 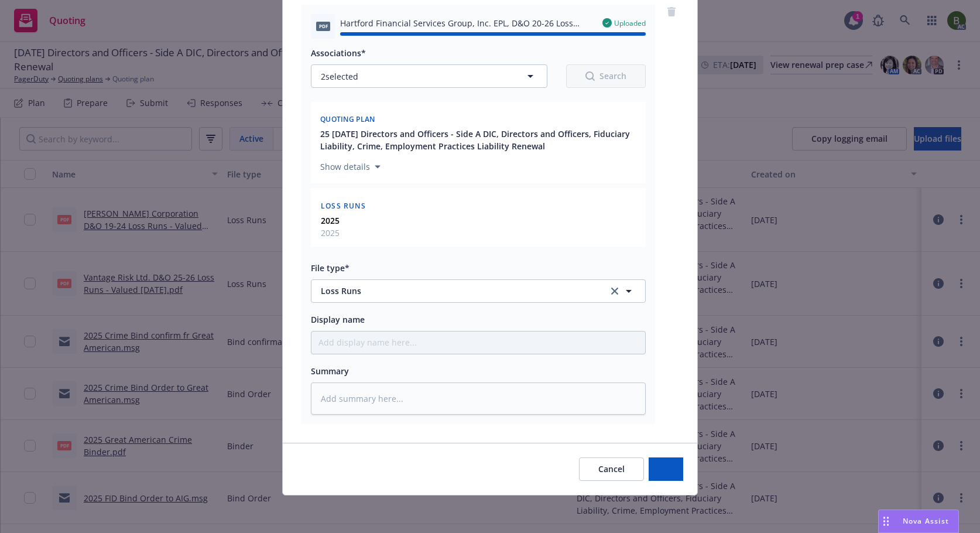 I want to click on a: remove, so click(x=672, y=12).